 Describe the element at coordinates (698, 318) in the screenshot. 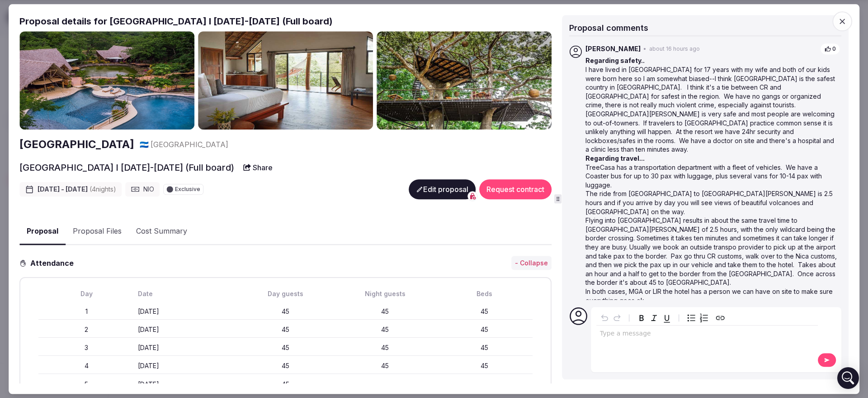

I see `div: toggle group` at that location.